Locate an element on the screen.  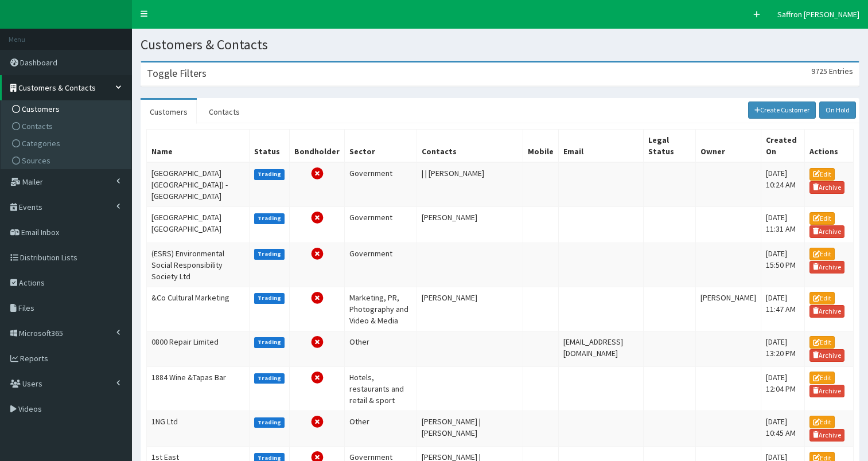
th: Mobile is located at coordinates (541, 146).